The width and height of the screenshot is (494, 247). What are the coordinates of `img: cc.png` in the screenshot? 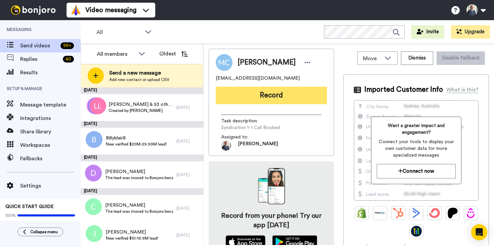 It's located at (96, 106).